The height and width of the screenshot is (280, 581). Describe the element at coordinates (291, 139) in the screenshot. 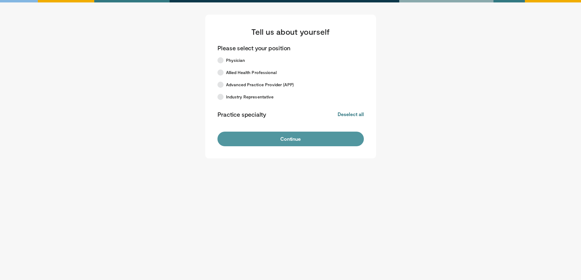

I see `button: Continue` at that location.